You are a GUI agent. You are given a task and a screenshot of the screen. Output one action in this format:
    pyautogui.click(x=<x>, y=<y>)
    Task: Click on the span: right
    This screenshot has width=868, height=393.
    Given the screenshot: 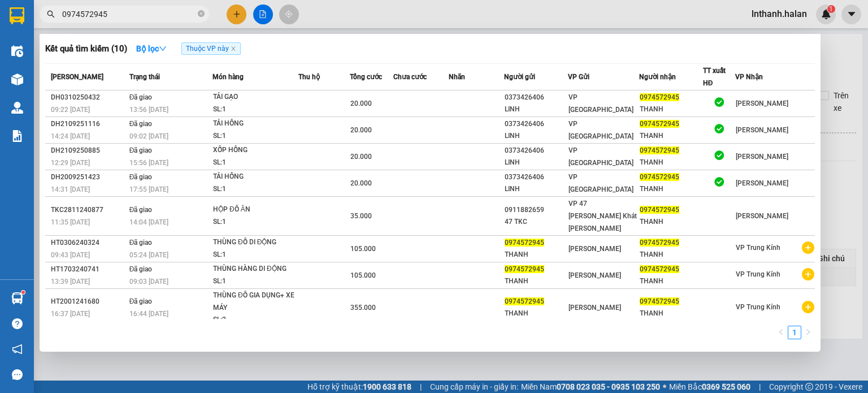 What is the action you would take?
    pyautogui.click(x=808, y=332)
    